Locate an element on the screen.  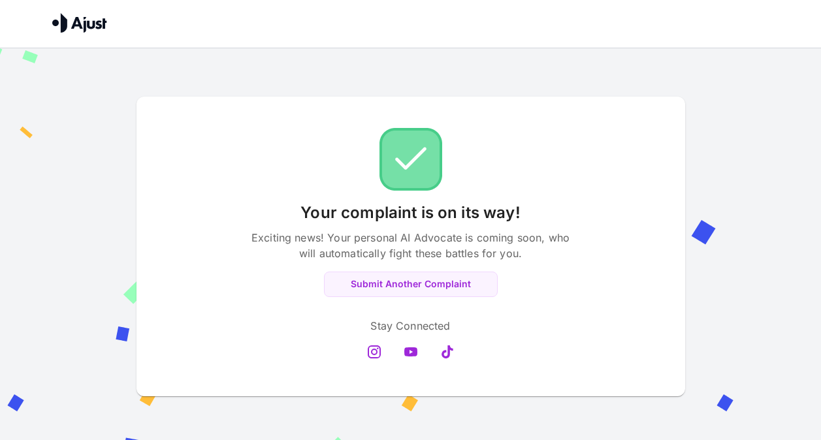
img: Ajust is located at coordinates (80, 23).